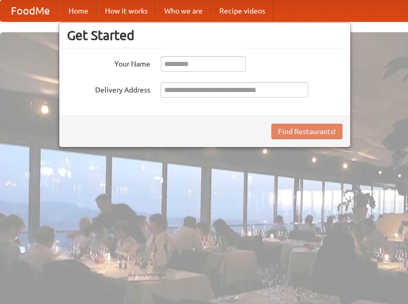  I want to click on h3: Get Started, so click(205, 35).